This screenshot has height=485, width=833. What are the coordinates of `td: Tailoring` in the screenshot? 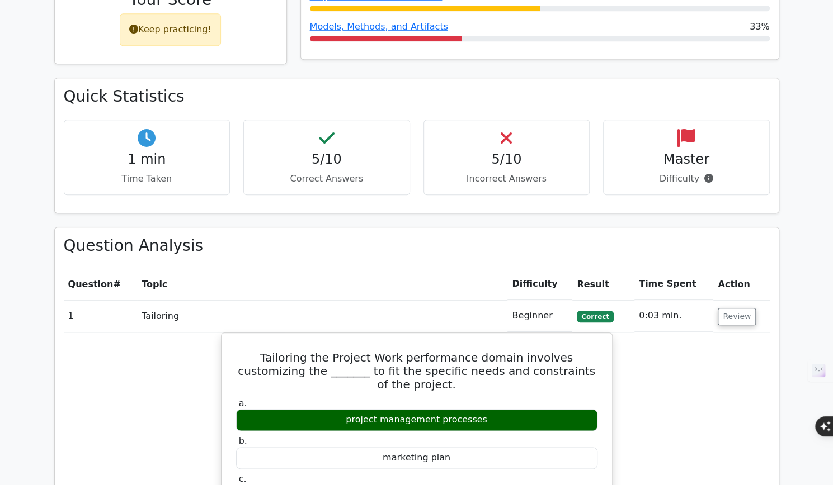 It's located at (322, 316).